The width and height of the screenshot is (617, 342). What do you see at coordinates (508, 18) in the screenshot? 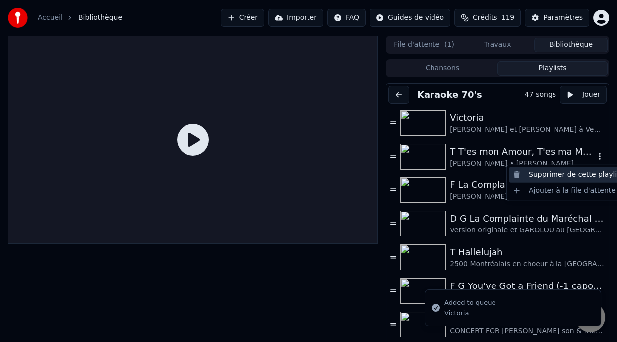
I see `span: 119` at bounding box center [508, 18].